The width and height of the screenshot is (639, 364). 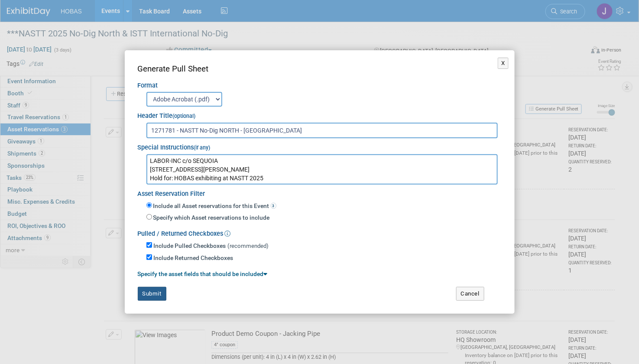 I want to click on div: Format, so click(x=320, y=82).